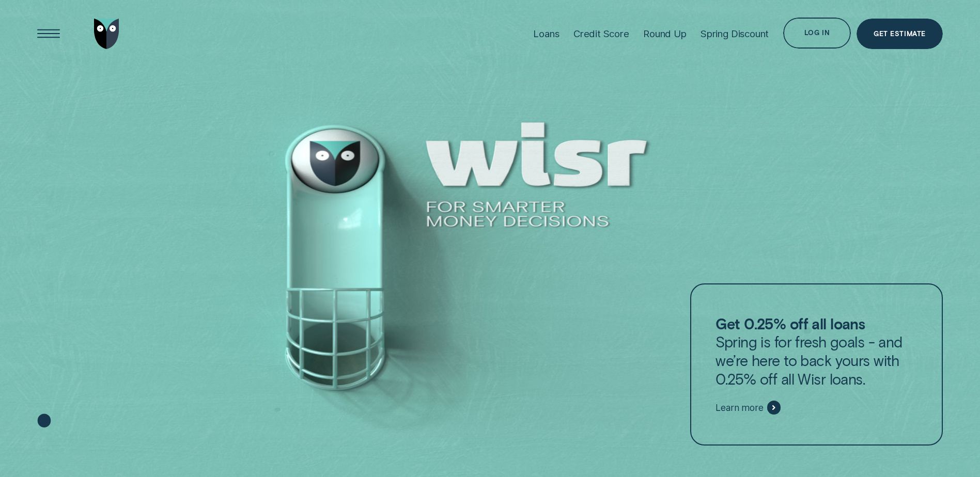  I want to click on div: Credit Score, so click(601, 34).